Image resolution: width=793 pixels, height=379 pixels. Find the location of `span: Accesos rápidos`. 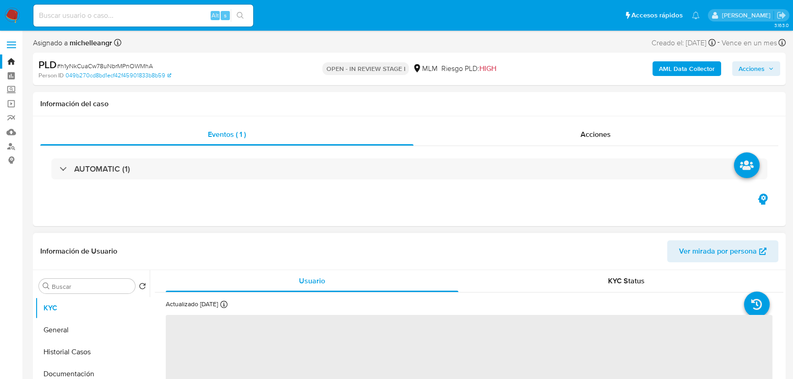

span: Accesos rápidos is located at coordinates (657, 15).